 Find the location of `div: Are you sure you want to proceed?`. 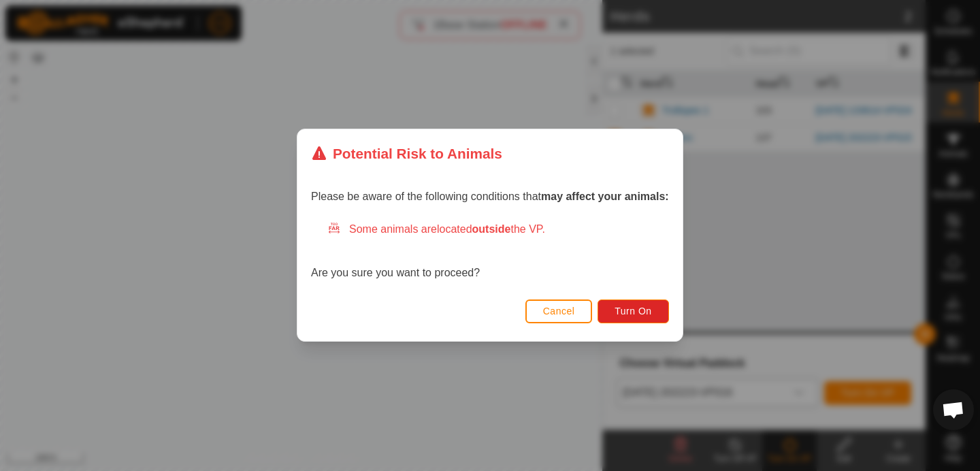

div: Are you sure you want to proceed? is located at coordinates (490, 252).